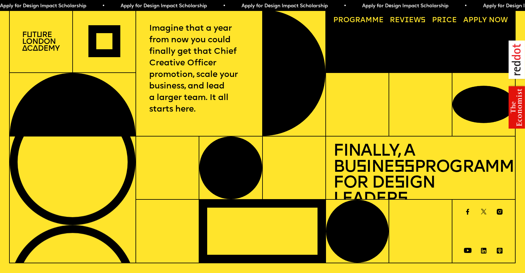  I want to click on h1: Finally, a Bu ine Programme for De ign Leader, so click(421, 176).